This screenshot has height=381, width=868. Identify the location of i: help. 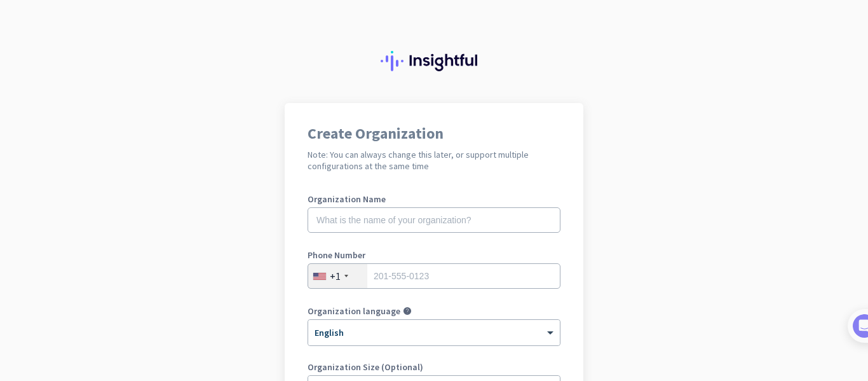
(408, 311).